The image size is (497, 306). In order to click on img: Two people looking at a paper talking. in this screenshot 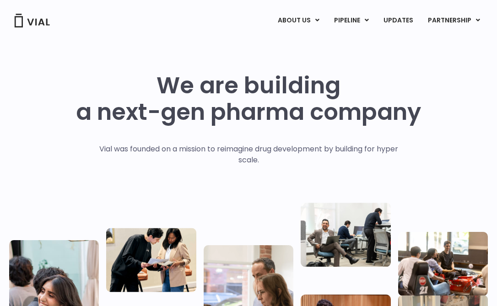, I will do `click(151, 260)`.